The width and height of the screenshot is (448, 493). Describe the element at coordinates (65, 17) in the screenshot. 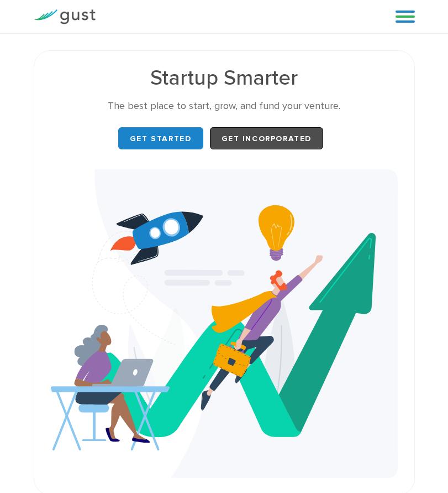

I see `img: Gust Logo` at that location.